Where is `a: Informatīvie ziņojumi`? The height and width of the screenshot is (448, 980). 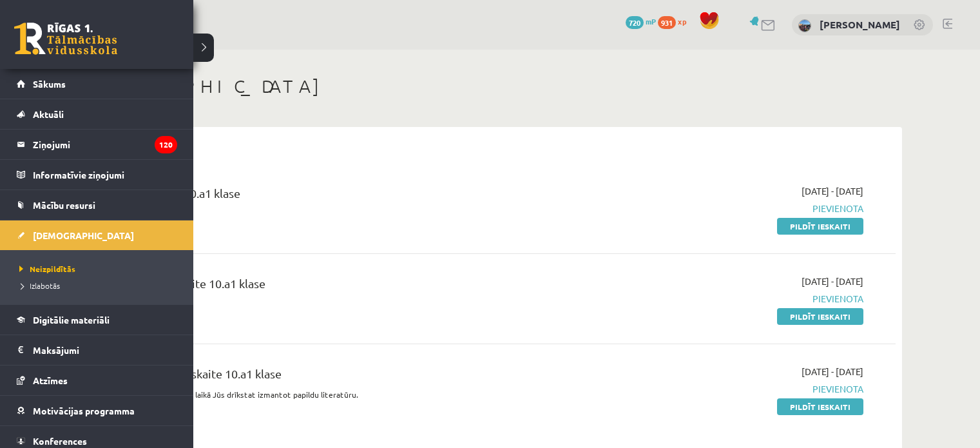
a: Informatīvie ziņojumi is located at coordinates (97, 174).